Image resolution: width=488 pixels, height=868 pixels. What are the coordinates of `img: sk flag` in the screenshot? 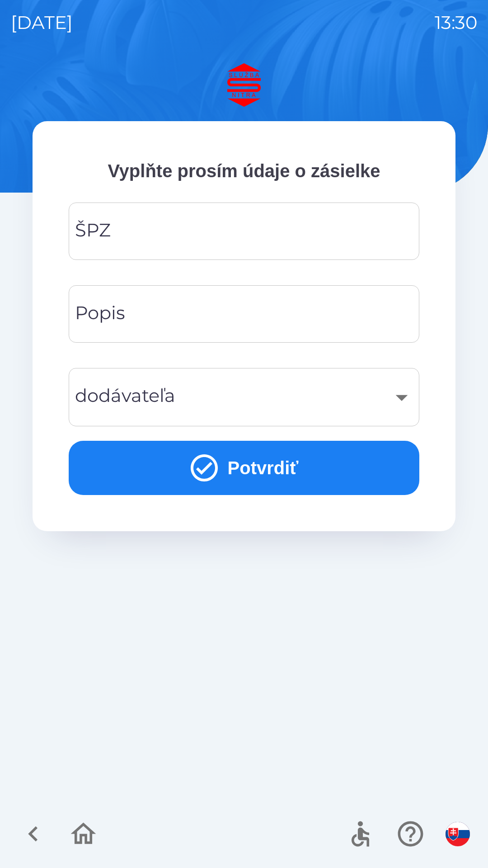 It's located at (457, 834).